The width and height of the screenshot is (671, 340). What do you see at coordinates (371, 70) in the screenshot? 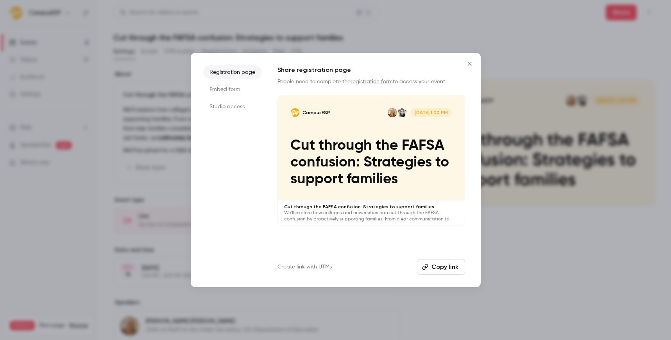
I see `h1: Share registration page` at bounding box center [371, 70].